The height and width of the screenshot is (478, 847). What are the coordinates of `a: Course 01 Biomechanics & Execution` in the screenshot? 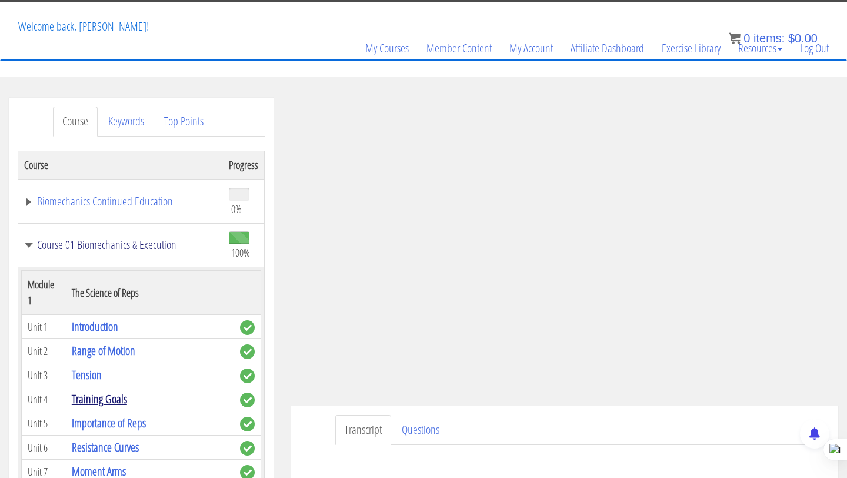 It's located at (121, 245).